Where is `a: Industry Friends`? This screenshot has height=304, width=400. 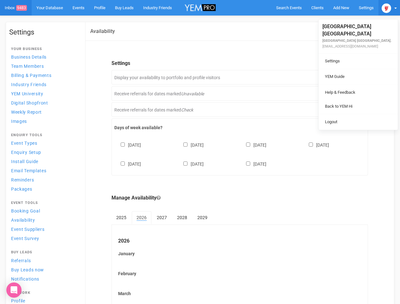 a: Industry Friends is located at coordinates (44, 84).